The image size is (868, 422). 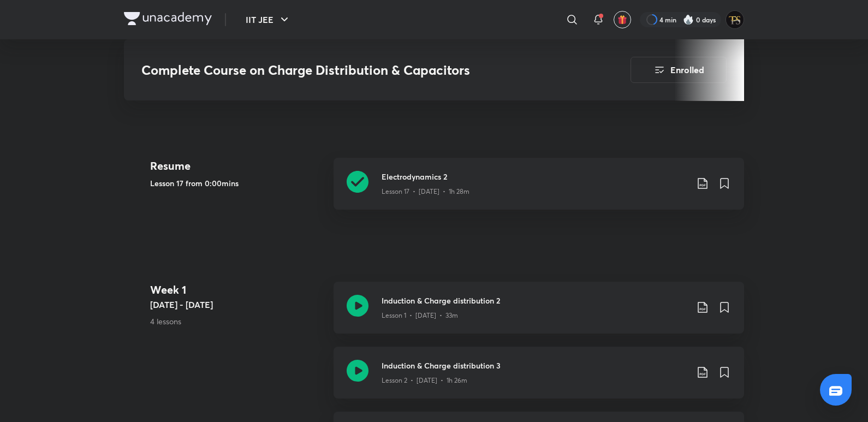 What do you see at coordinates (623, 20) in the screenshot?
I see `img: avatar` at bounding box center [623, 20].